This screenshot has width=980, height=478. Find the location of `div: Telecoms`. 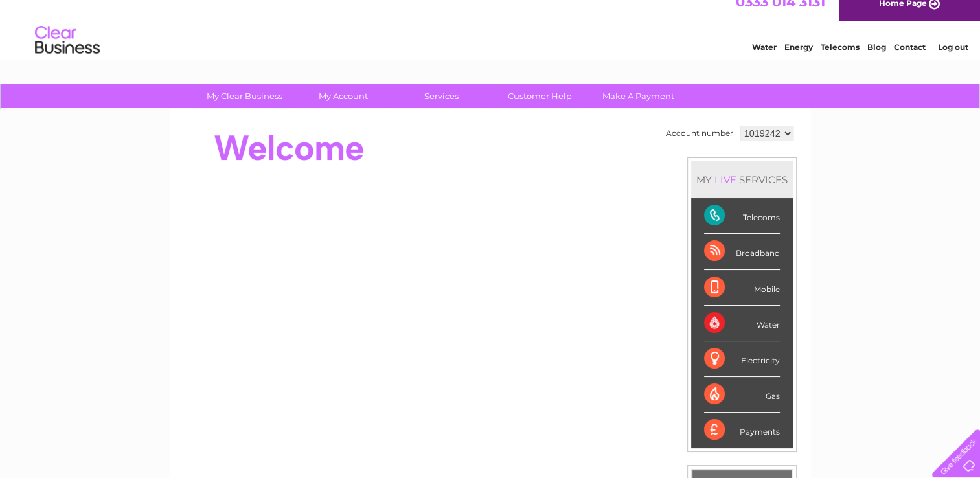

div: Telecoms is located at coordinates (742, 215).